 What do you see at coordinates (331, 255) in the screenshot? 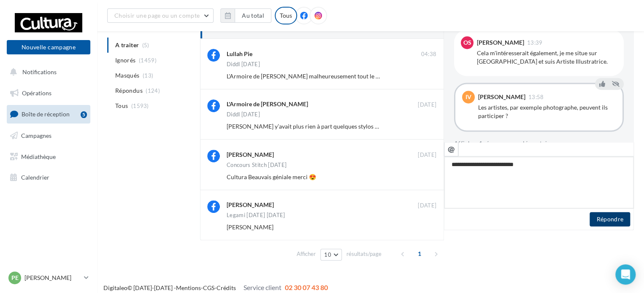
I see `button: 10` at bounding box center [331, 255].